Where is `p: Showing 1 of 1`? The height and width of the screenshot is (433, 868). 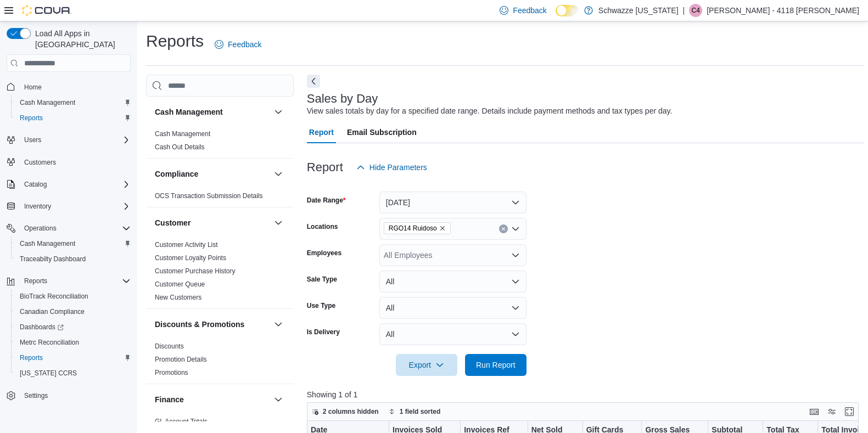
p: Showing 1 of 1 is located at coordinates (585, 395).